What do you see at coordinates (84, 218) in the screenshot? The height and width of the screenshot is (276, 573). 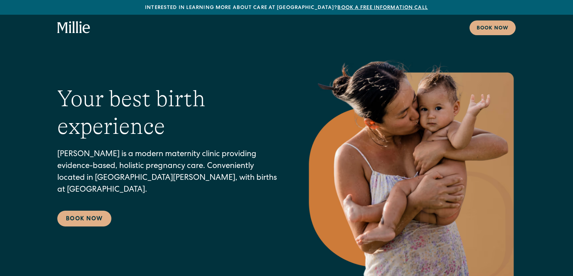 I see `a: Book Now` at bounding box center [84, 218].